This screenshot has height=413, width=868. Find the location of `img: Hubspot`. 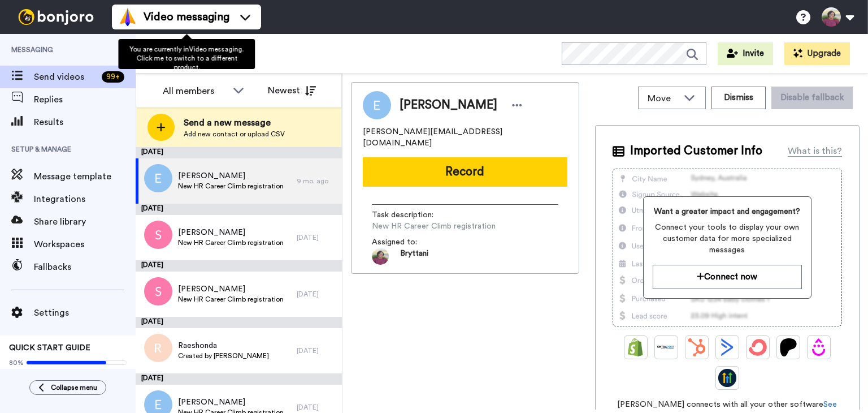

img: Hubspot is located at coordinates (697, 348).